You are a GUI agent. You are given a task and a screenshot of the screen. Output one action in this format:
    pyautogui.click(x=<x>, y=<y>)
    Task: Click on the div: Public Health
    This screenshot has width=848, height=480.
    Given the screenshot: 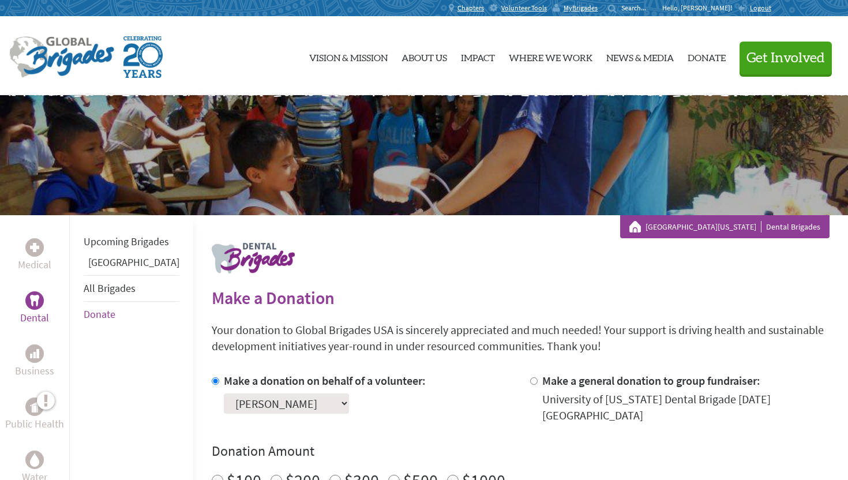 What is the action you would take?
    pyautogui.click(x=35, y=407)
    